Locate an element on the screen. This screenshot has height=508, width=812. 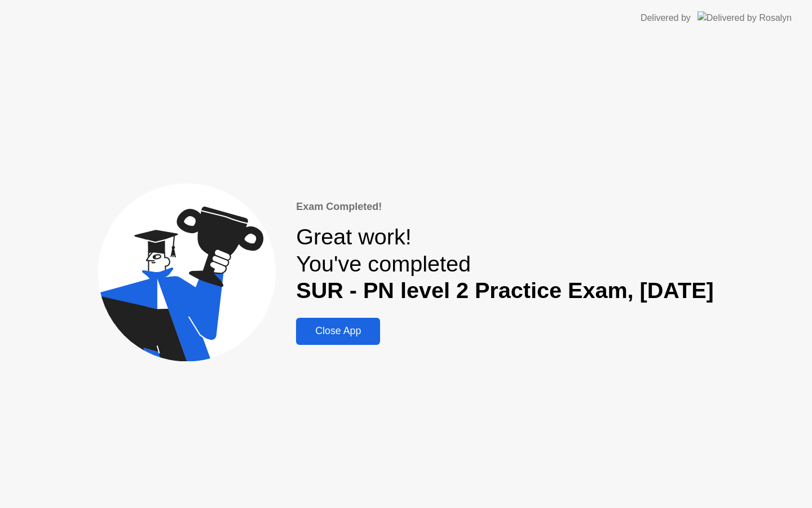
img: Delivered by Rosalyn is located at coordinates (744, 17).